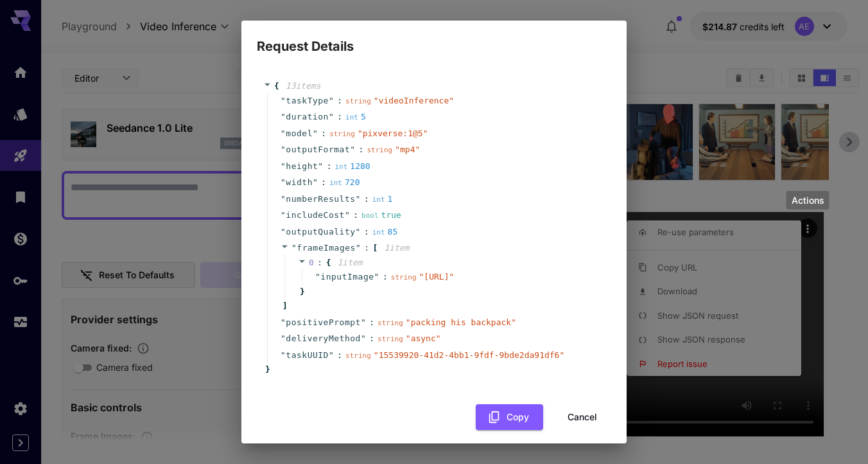  I want to click on div: 5, so click(356, 117).